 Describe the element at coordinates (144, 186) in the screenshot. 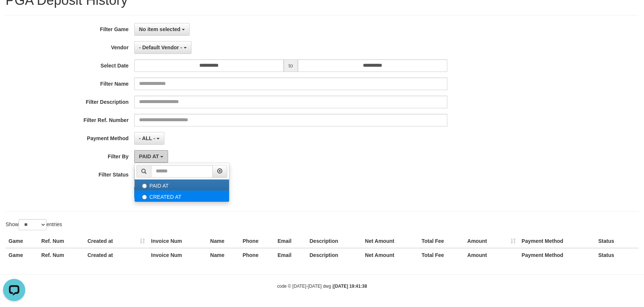

I see `input: PAID AT` at that location.